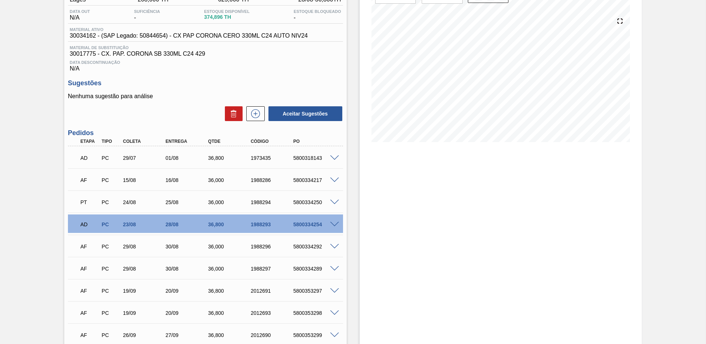  I want to click on div: 5800334289, so click(315, 269).